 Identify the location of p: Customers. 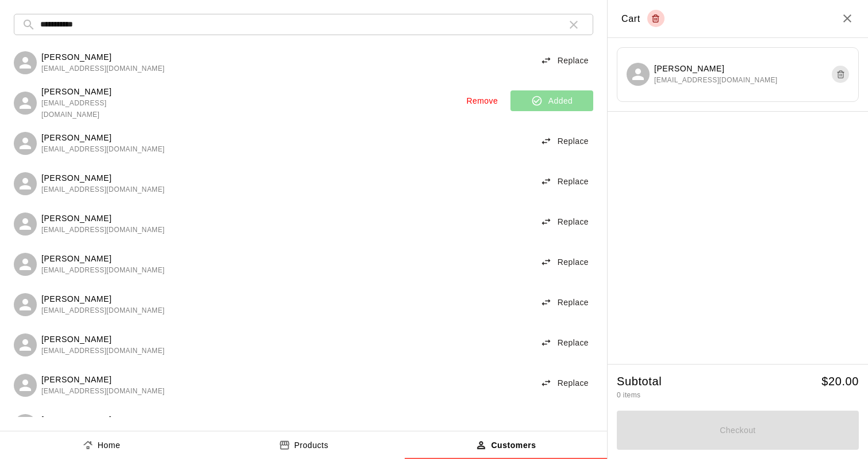
(513, 445).